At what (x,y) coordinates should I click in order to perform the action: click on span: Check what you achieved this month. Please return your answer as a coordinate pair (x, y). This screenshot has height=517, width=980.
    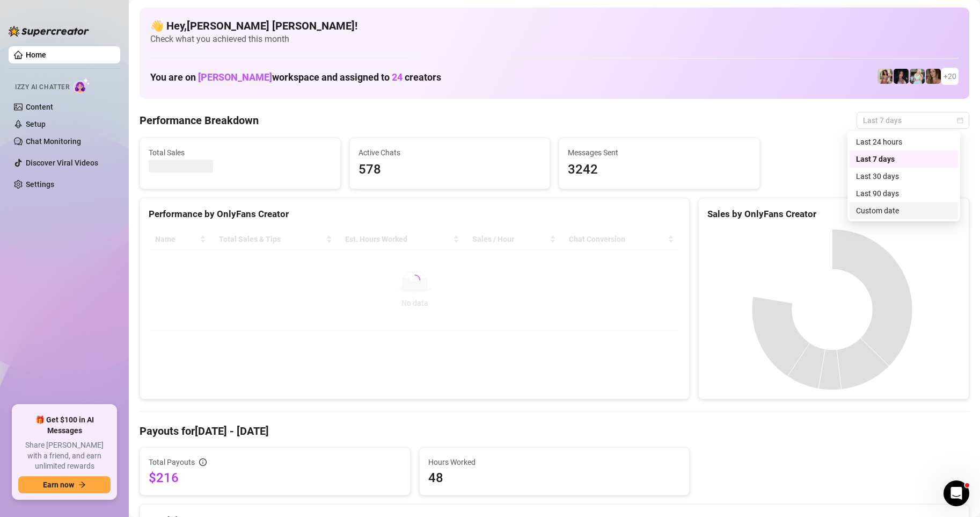
    Looking at the image, I should click on (555, 39).